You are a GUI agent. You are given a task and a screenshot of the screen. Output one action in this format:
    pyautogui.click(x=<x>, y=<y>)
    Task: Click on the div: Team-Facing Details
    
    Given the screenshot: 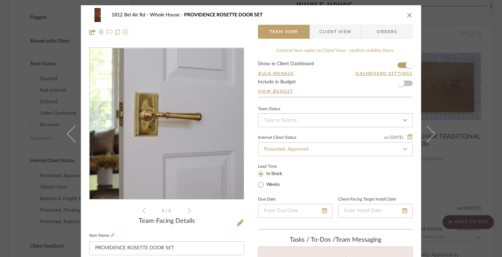 What is the action you would take?
    pyautogui.click(x=167, y=221)
    